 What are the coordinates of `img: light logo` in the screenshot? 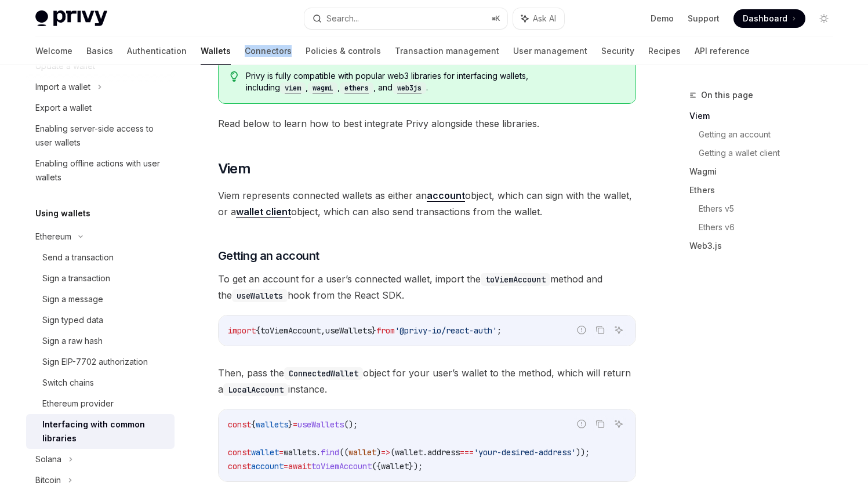 It's located at (71, 18).